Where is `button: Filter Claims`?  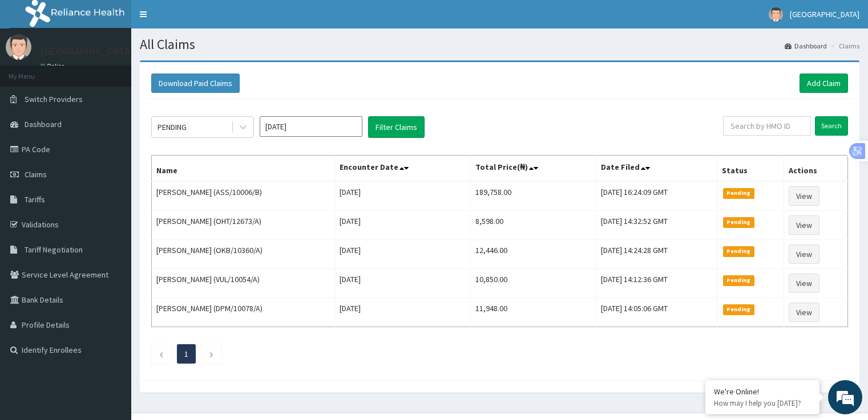 button: Filter Claims is located at coordinates (396, 127).